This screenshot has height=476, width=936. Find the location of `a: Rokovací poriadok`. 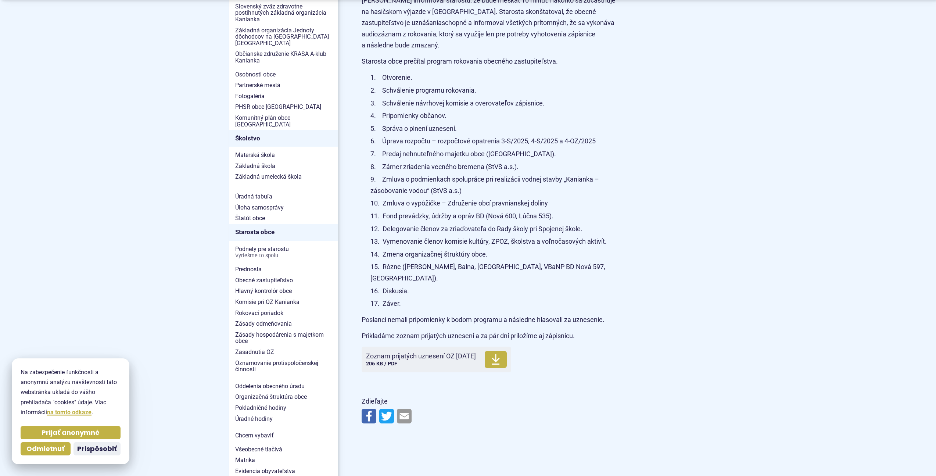

a: Rokovací poriadok is located at coordinates (284, 313).